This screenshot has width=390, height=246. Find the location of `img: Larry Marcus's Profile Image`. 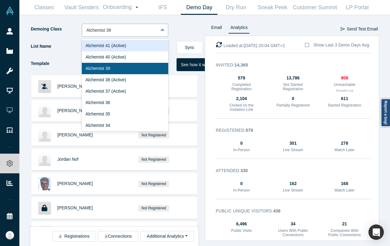

img: Larry Marcus's Profile Image is located at coordinates (45, 135).